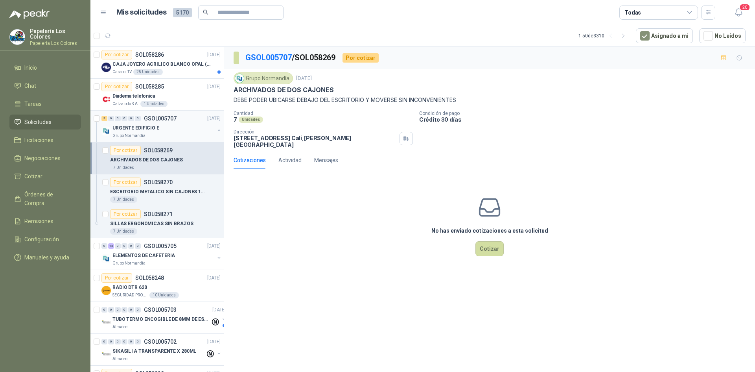  Describe the element at coordinates (55, 43) in the screenshot. I see `p: Papeleria Los Colores` at that location.